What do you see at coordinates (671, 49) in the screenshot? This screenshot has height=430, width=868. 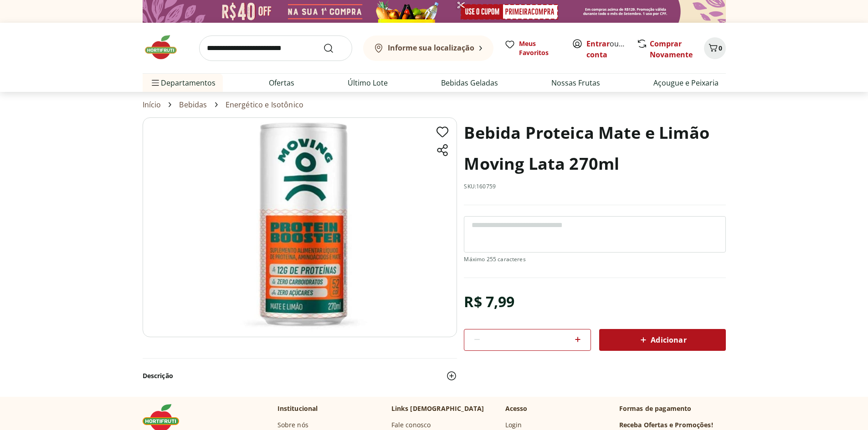 I see `a: Comprar Novamente` at bounding box center [671, 49].